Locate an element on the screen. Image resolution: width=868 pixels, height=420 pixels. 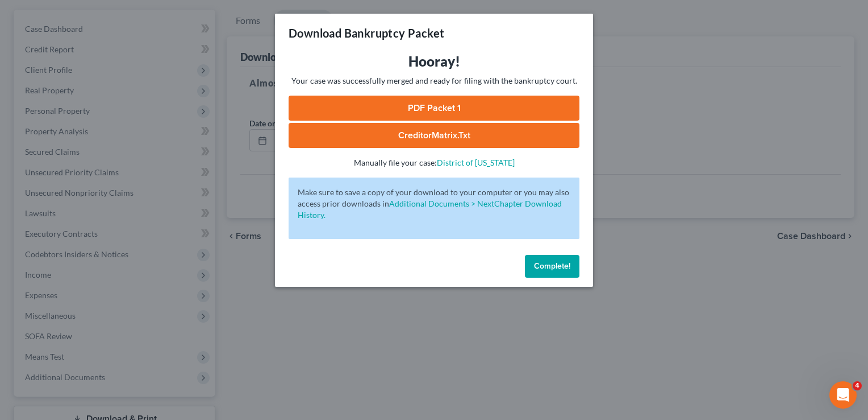
a: PDF Packet 1 is located at coordinates (434, 108).